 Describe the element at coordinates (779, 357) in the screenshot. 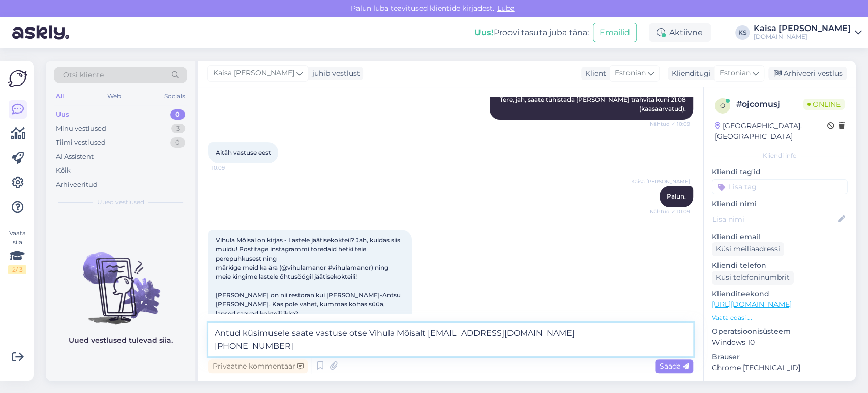

I see `p: Brauser` at that location.